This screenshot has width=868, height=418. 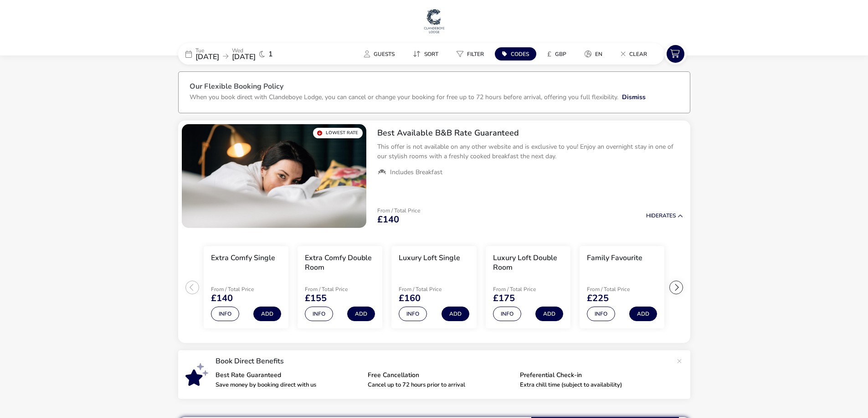 I want to click on h2: Best Available B&B Rate Guaranteed, so click(x=530, y=133).